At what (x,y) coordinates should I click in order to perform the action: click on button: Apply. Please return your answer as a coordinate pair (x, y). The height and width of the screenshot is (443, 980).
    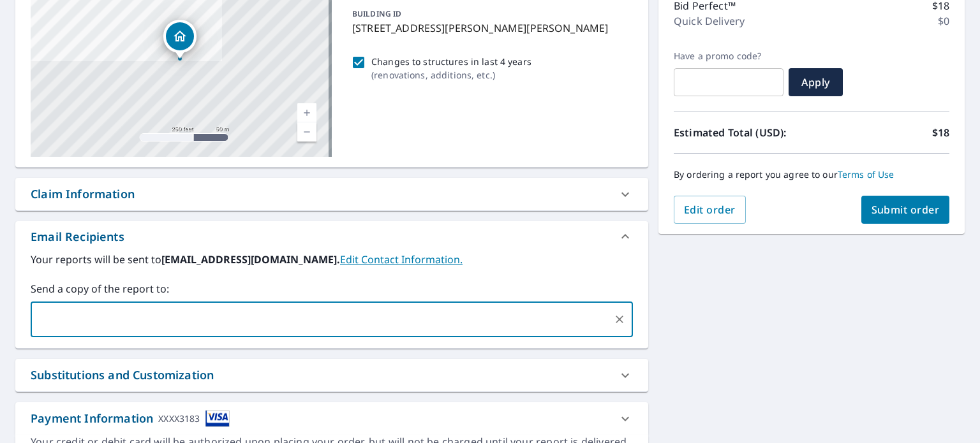
    Looking at the image, I should click on (816, 82).